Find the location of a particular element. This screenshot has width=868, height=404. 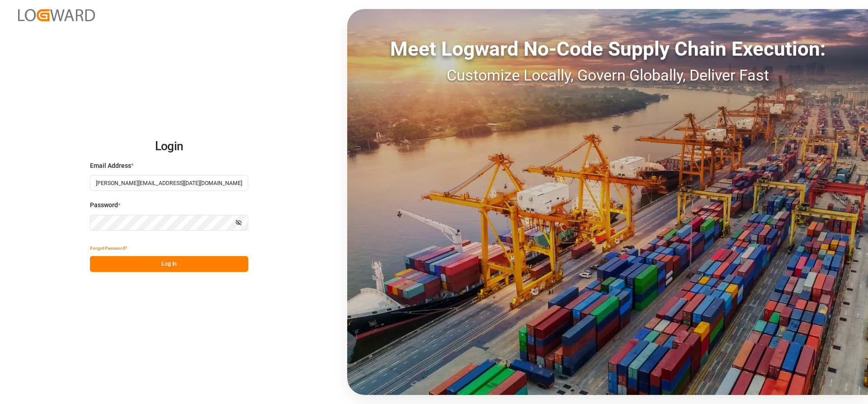

div: Customize Locally, Govern Globally, Deliver Fast is located at coordinates (607, 75).